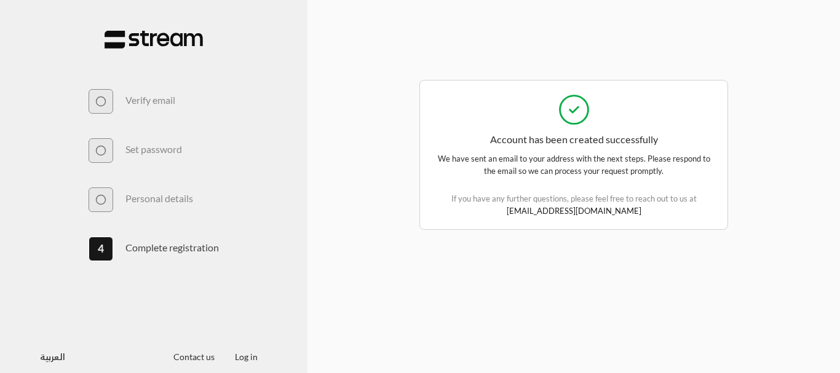  Describe the element at coordinates (154, 39) in the screenshot. I see `img: Stream Pay` at that location.